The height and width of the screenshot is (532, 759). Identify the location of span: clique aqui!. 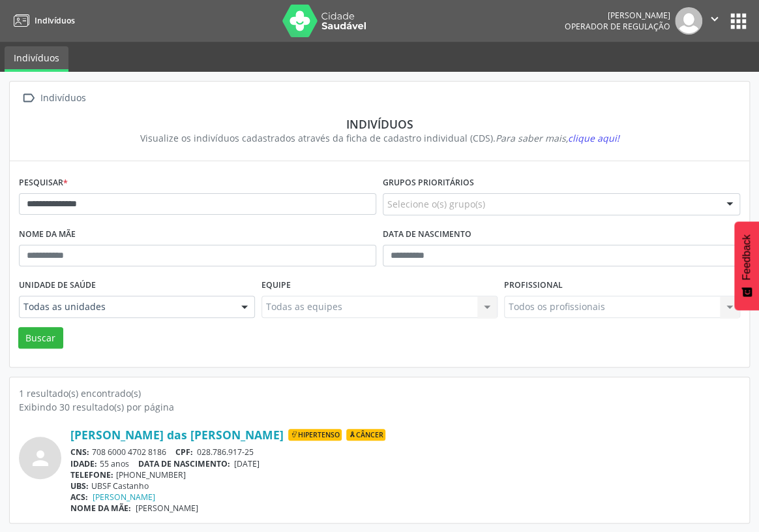
(594, 138).